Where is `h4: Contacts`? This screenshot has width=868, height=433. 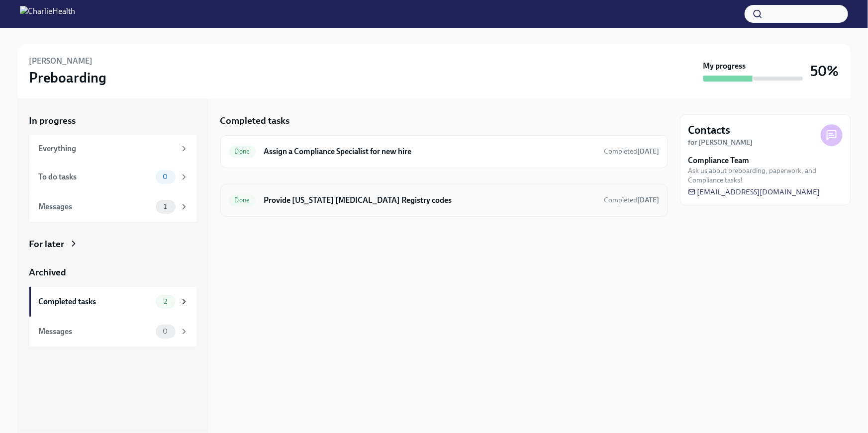 h4: Contacts is located at coordinates (709, 130).